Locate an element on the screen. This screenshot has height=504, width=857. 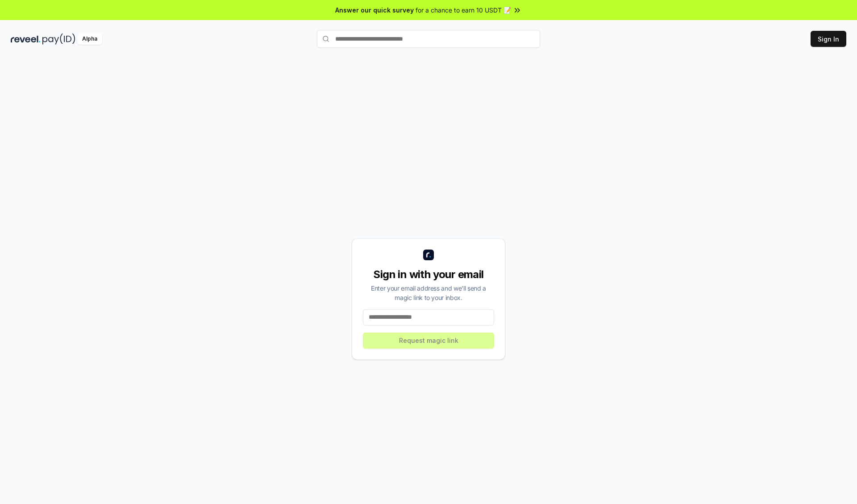
img: logo_small is located at coordinates (428, 254).